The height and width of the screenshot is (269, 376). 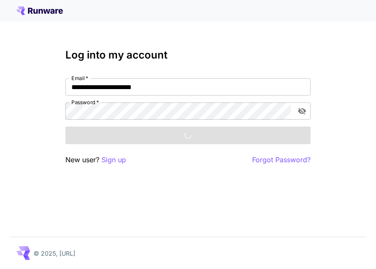 What do you see at coordinates (282, 160) in the screenshot?
I see `button: Forgot Password?` at bounding box center [282, 160].